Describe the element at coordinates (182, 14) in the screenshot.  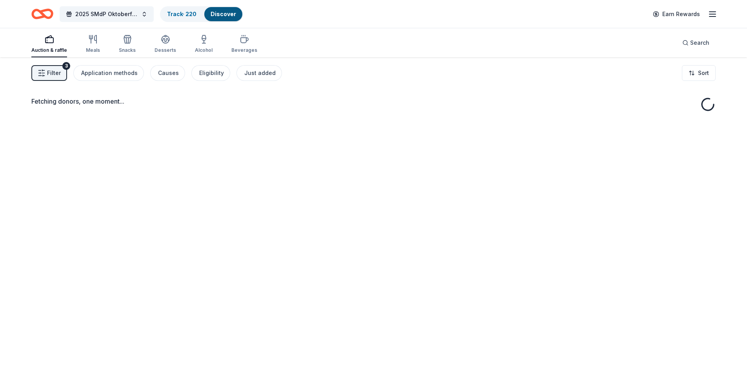
I see `a: Track· 220` at that location.